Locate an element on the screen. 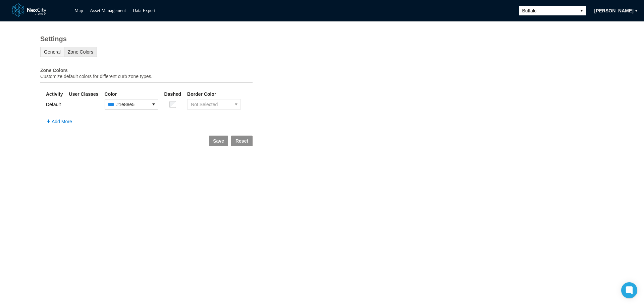 The width and height of the screenshot is (644, 305). a: Data Export is located at coordinates (144, 10).